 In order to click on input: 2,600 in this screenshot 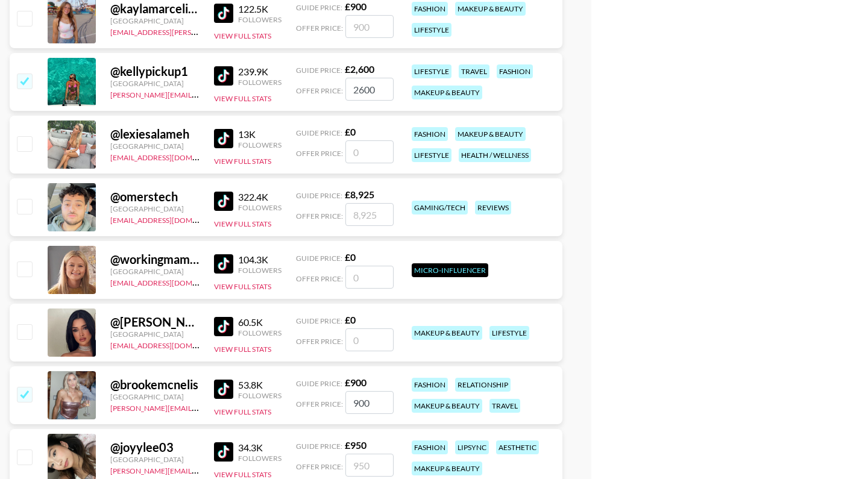, I will do `click(370, 89)`.